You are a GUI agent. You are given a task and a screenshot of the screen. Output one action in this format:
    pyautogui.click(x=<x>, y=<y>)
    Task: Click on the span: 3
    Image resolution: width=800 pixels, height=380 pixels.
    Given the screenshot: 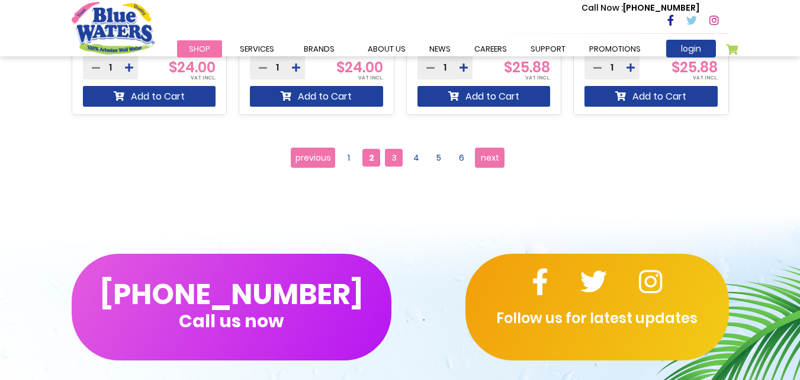 What is the action you would take?
    pyautogui.click(x=394, y=158)
    